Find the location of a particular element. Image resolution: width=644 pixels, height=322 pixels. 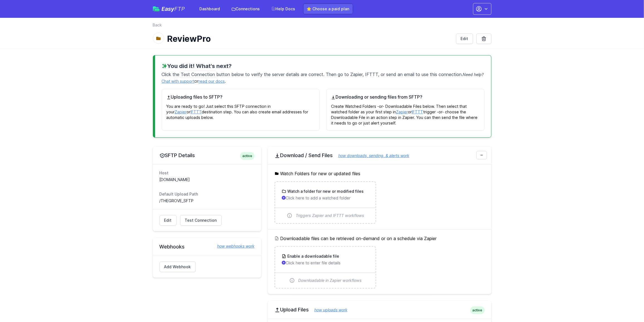

a: Dashboard is located at coordinates (210, 9).